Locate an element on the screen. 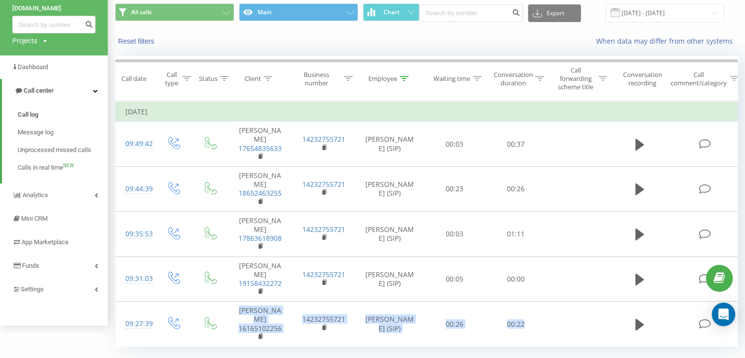  a: 16165102256 is located at coordinates (260, 328).